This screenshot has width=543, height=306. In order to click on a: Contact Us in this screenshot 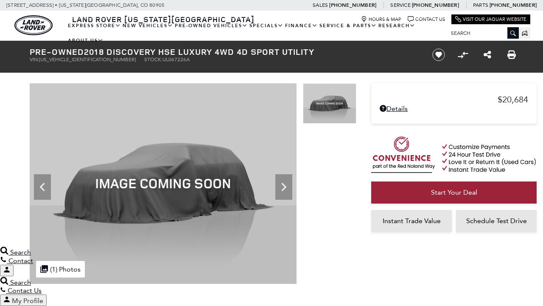, I will do `click(427, 19)`.